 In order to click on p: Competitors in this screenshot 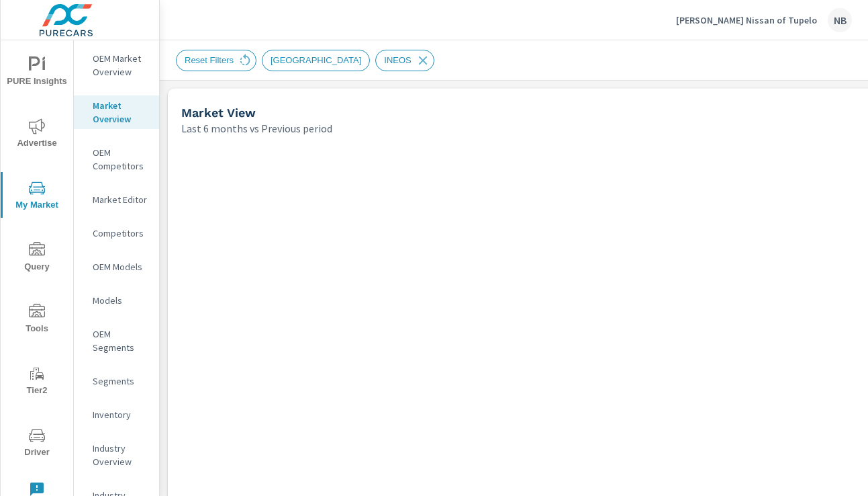, I will do `click(120, 233)`.